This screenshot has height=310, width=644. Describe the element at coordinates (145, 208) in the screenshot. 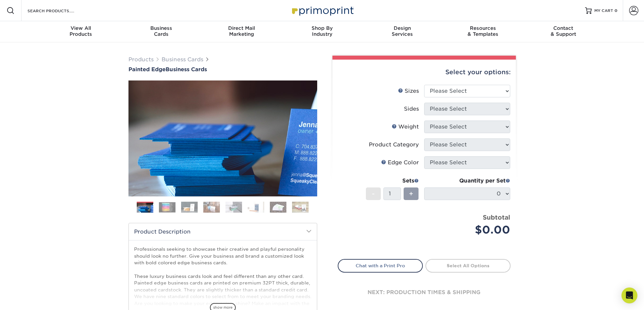

I see `img: Business Cards 01` at that location.